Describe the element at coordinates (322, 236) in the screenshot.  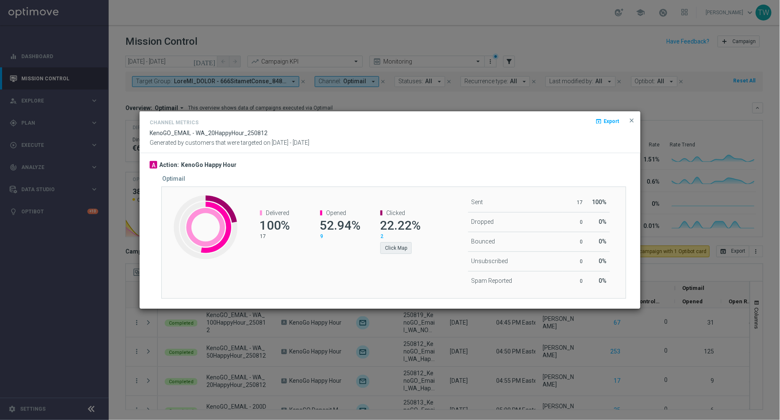
I see `span: 9` at that location.